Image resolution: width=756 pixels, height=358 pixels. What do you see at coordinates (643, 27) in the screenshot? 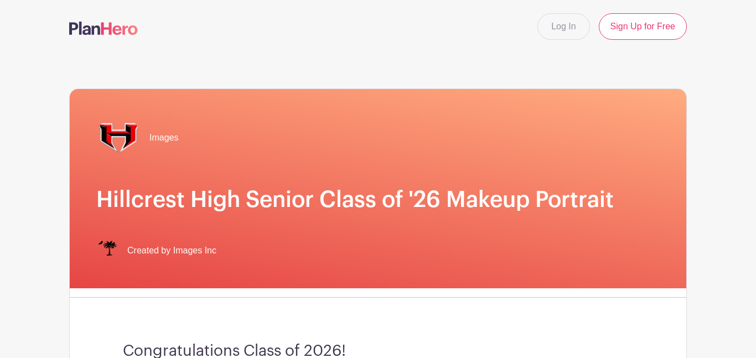
I see `a: Sign Up for Free` at bounding box center [643, 27].